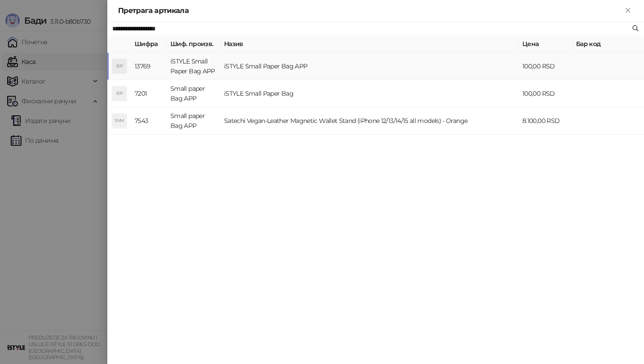 This screenshot has height=364, width=644. Describe the element at coordinates (369, 44) in the screenshot. I see `th: Назив` at that location.